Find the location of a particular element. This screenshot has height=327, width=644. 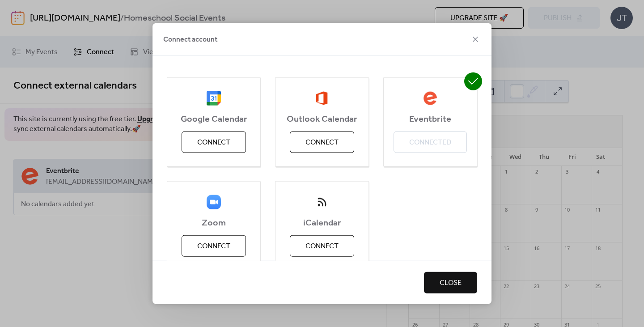

img: eventbrite is located at coordinates (430, 98).